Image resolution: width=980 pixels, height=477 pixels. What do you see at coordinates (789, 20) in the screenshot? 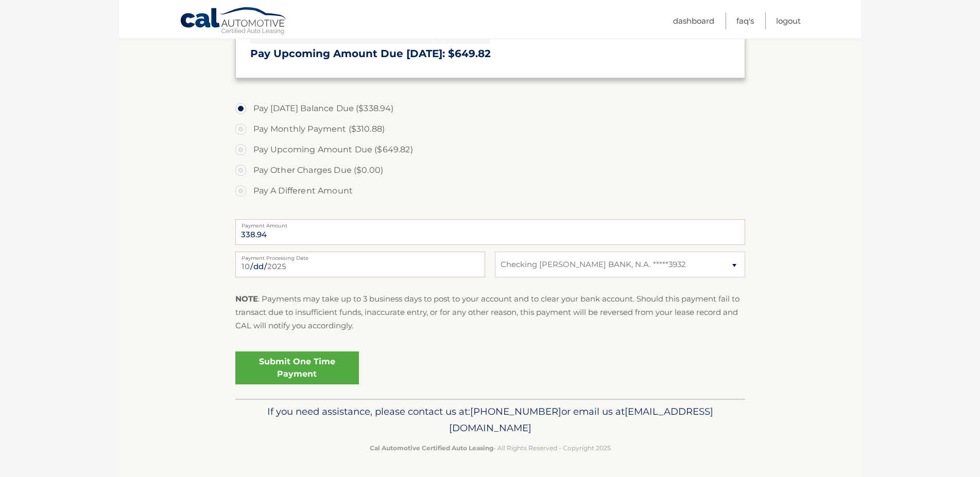
I see `a: Logout` at bounding box center [789, 20].